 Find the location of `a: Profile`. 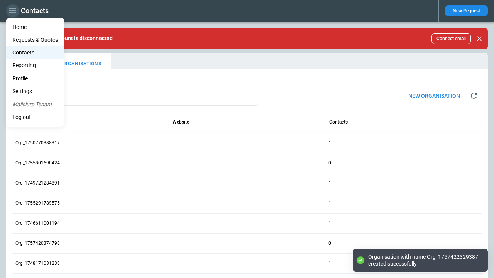

a: Profile is located at coordinates (35, 78).